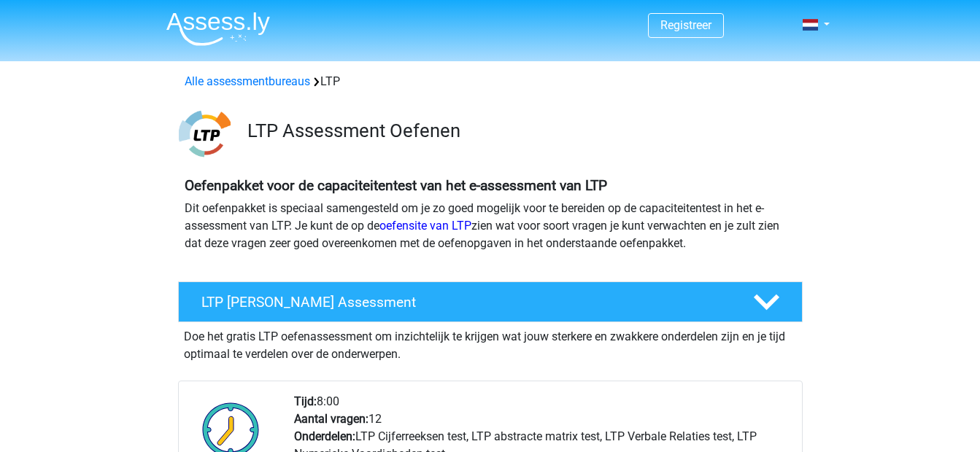 This screenshot has height=452, width=980. What do you see at coordinates (490, 343) in the screenshot?
I see `div: Doe het gratis LTP oefenassessment om inzichtelijk te krijgen wat jouw sterkere en zwakkere onder...` at bounding box center [490, 343].